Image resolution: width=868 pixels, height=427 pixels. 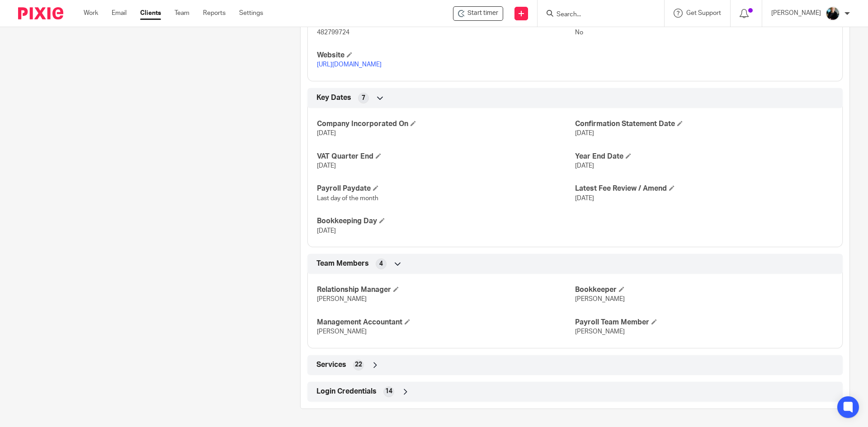 I want to click on h4: Payroll Paydate, so click(x=446, y=189).